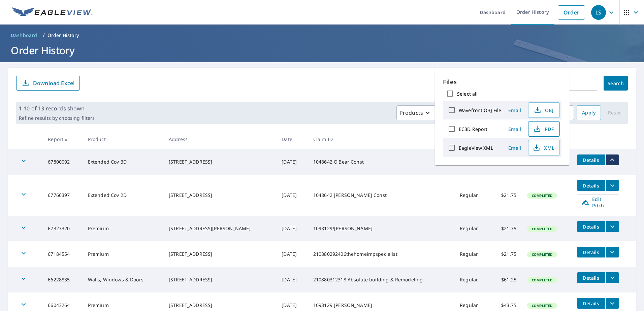 Image resolution: width=644 pixels, height=311 pixels. I want to click on td: Walls, Windows & Doors, so click(123, 280).